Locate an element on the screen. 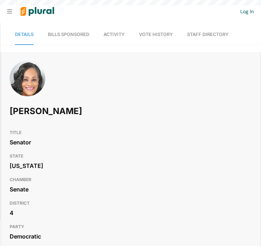 Image resolution: width=261 pixels, height=246 pixels. h3: PARTY is located at coordinates (131, 227).